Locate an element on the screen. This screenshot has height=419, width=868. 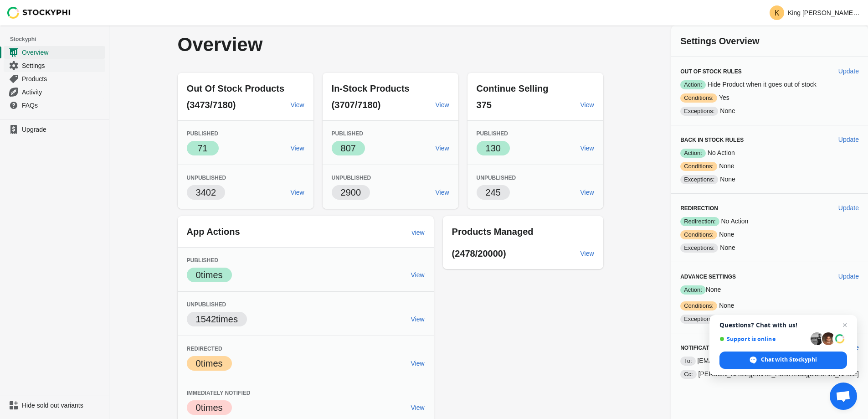
text: K is located at coordinates (777, 13).